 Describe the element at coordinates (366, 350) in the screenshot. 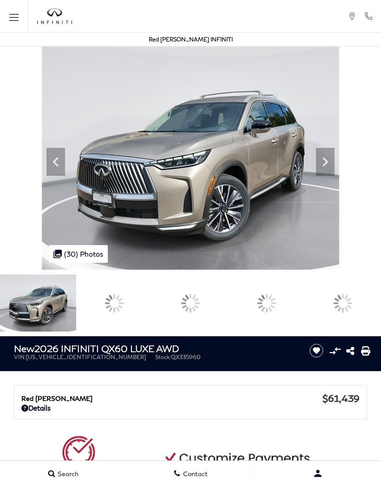

I see `a: Print this New 2026 INFINITI QX60 LUXE AWD` at that location.